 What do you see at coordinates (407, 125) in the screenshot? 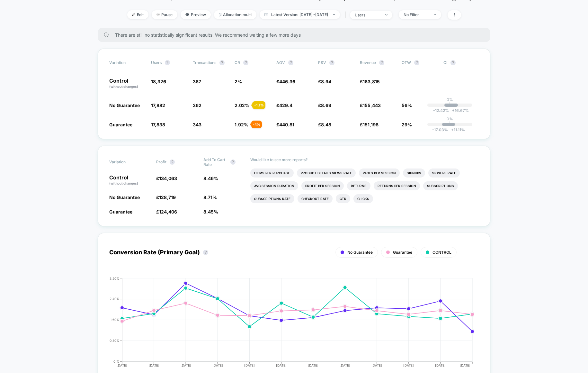
I see `span: 29%` at bounding box center [407, 125].